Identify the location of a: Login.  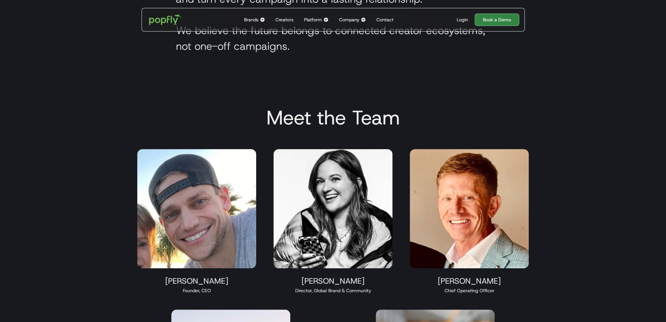
(462, 20).